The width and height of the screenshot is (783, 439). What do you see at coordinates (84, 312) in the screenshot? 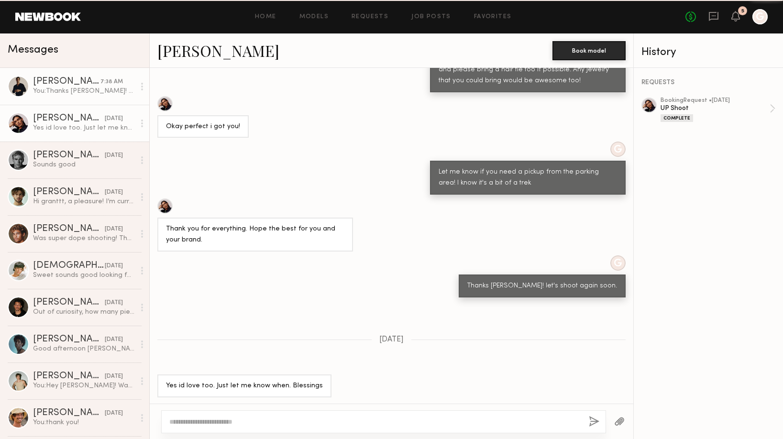
I see `div: Out of curiosity, how many pieces would you be gifting?` at bounding box center [84, 312].